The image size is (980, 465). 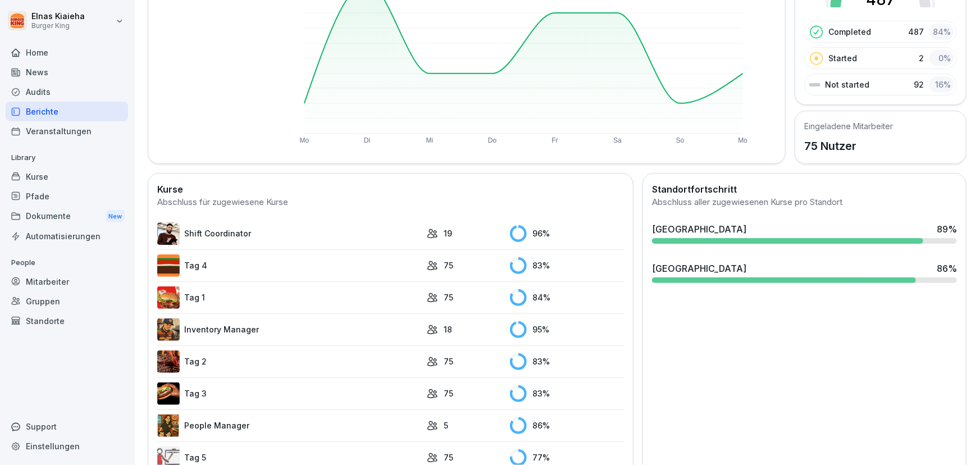 What do you see at coordinates (67, 52) in the screenshot?
I see `a: Home` at bounding box center [67, 52].